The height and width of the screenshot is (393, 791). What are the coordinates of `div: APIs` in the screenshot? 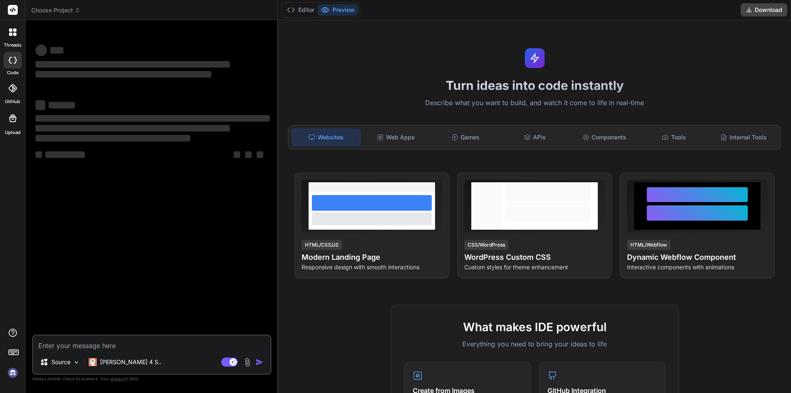 It's located at (535, 137).